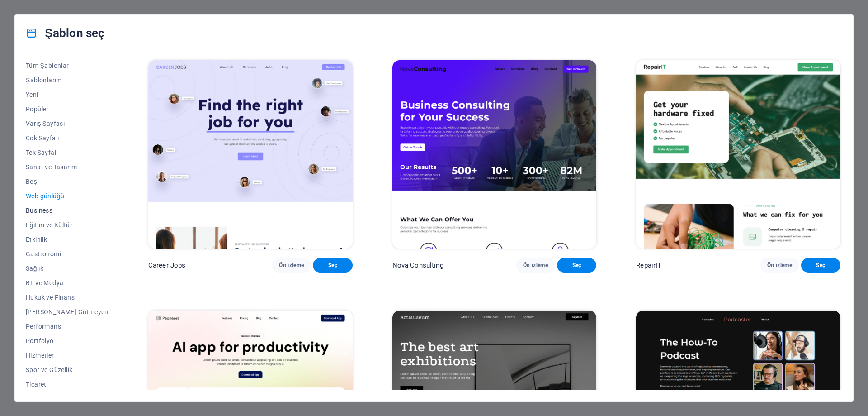 The height and width of the screenshot is (416, 868). What do you see at coordinates (67, 66) in the screenshot?
I see `button: Tüm Şablonlar` at bounding box center [67, 66].